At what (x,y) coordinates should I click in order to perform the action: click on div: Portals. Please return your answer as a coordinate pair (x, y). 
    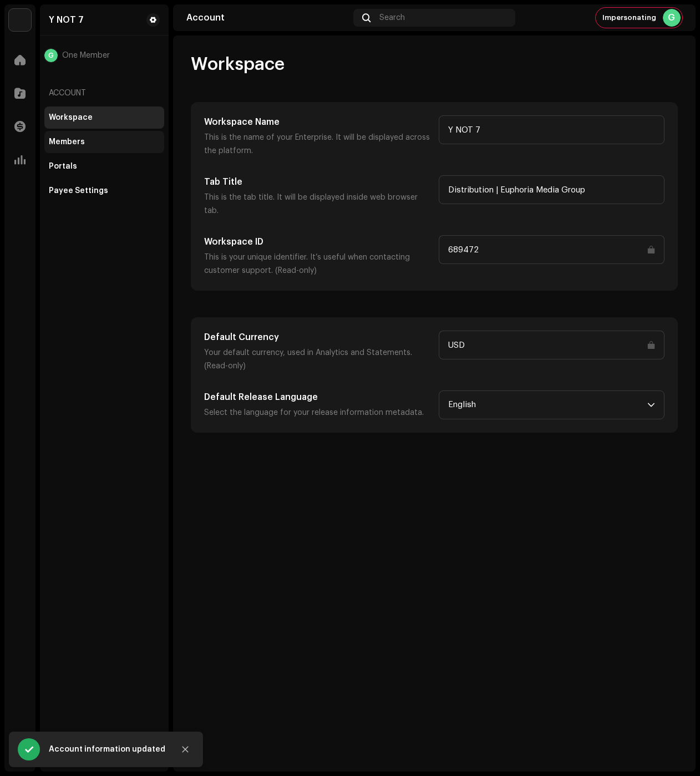
    Looking at the image, I should click on (63, 167).